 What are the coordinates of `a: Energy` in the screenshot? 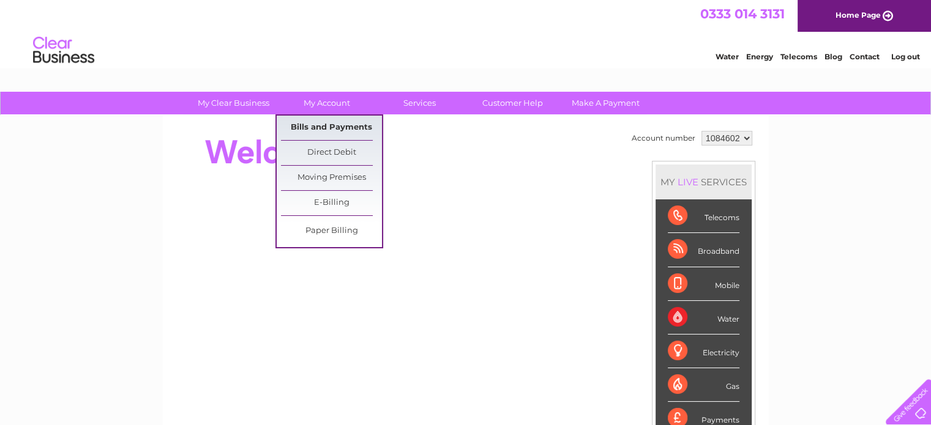 It's located at (759, 56).